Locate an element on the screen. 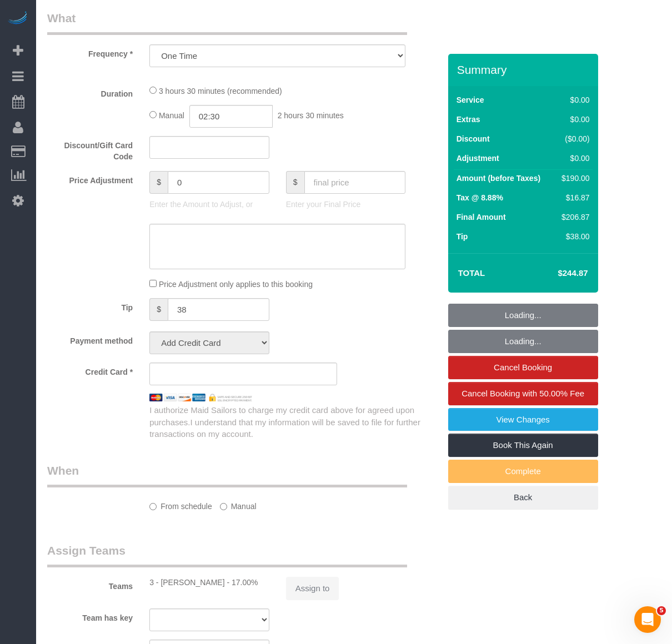 The width and height of the screenshot is (672, 644). div: $206.87 is located at coordinates (573, 217).